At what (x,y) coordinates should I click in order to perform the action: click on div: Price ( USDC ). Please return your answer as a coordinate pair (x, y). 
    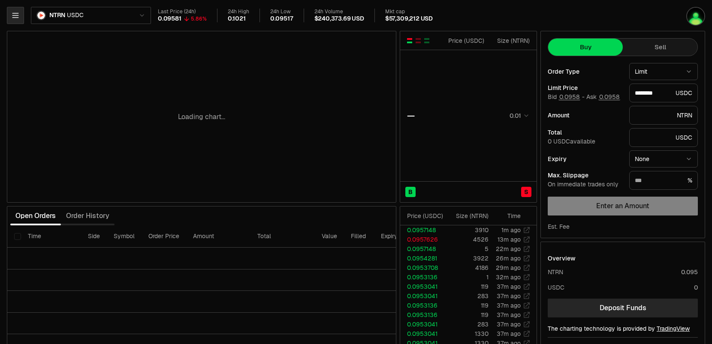
    Looking at the image, I should click on (465, 41).